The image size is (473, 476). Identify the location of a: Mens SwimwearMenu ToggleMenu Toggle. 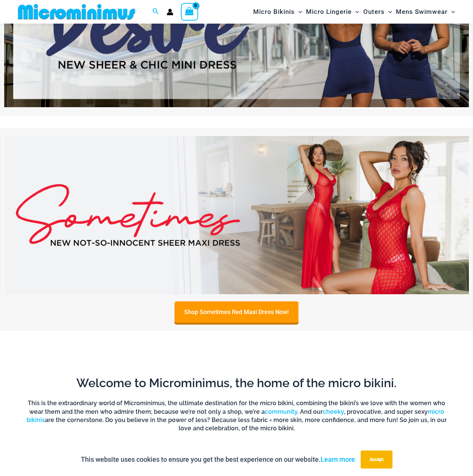
(425, 12).